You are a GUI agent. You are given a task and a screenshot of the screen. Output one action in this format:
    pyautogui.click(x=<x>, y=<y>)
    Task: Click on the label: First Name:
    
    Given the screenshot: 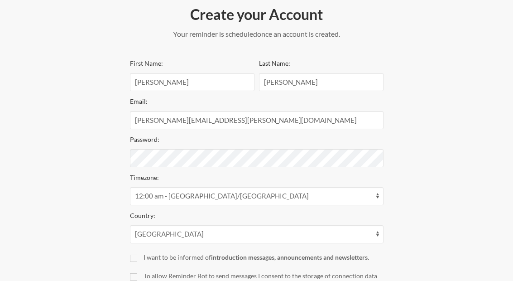 What is the action you would take?
    pyautogui.click(x=146, y=63)
    